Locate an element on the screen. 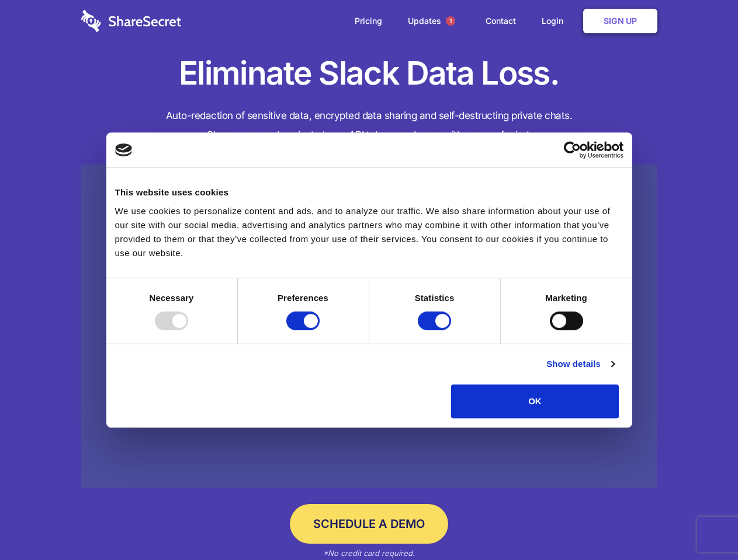 The height and width of the screenshot is (560, 738). em: *No credit card required. is located at coordinates (369, 553).